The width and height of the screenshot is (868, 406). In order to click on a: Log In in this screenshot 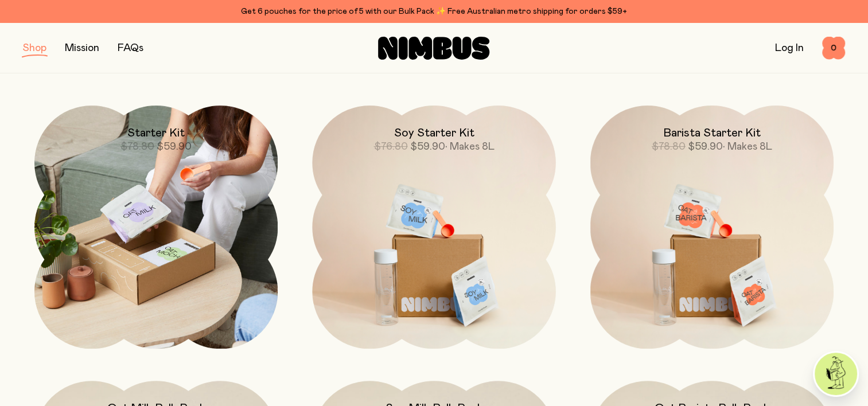, I will do `click(789, 48)`.